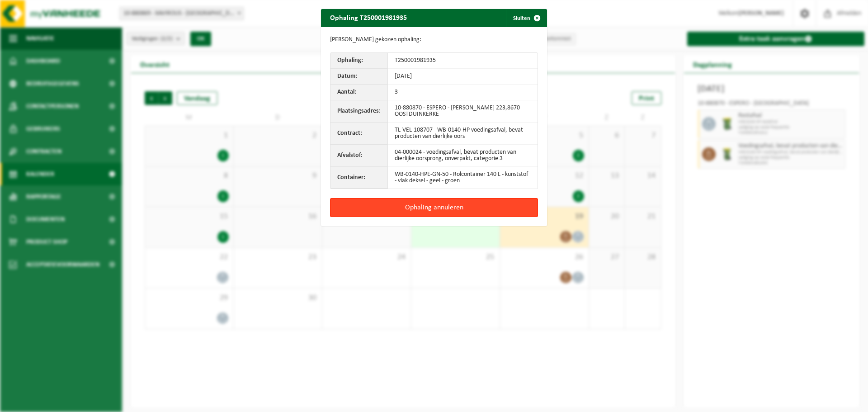  Describe the element at coordinates (359, 92) in the screenshot. I see `th: Aantal:` at that location.